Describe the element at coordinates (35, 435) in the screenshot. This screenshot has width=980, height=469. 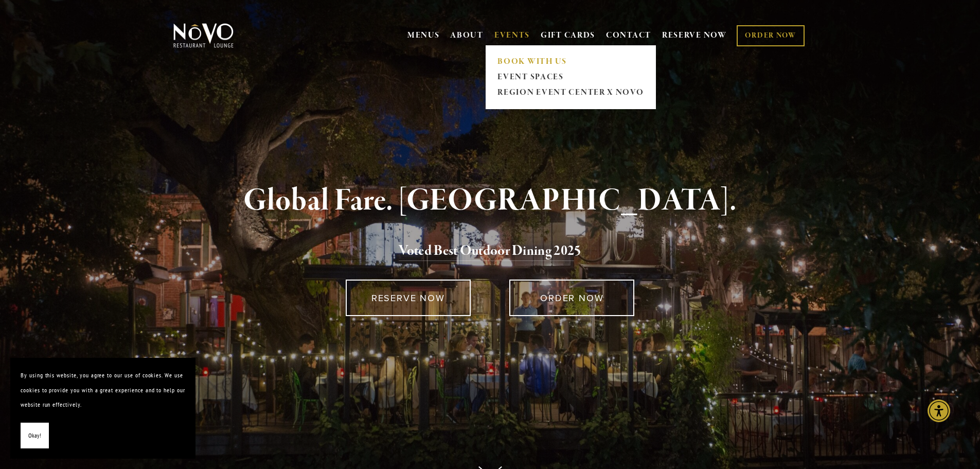
I see `button: Okay!` at that location.